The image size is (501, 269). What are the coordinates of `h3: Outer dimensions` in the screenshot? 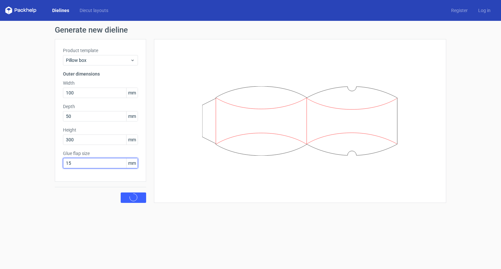 It's located at (100, 74).